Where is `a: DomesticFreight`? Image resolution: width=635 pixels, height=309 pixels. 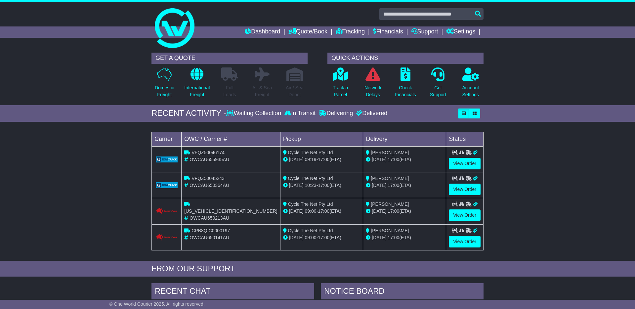 a: DomesticFreight is located at coordinates (164, 84).